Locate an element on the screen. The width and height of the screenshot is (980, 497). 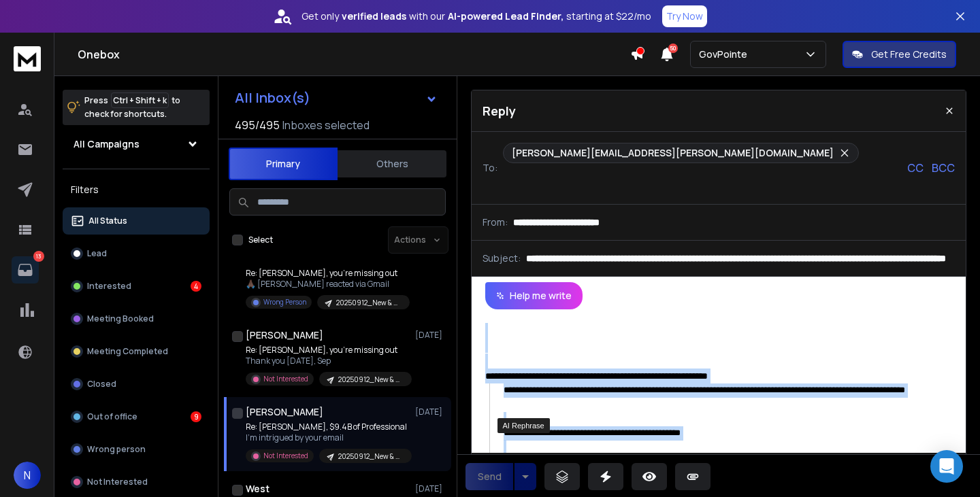
button: All Campaigns is located at coordinates (136, 144).